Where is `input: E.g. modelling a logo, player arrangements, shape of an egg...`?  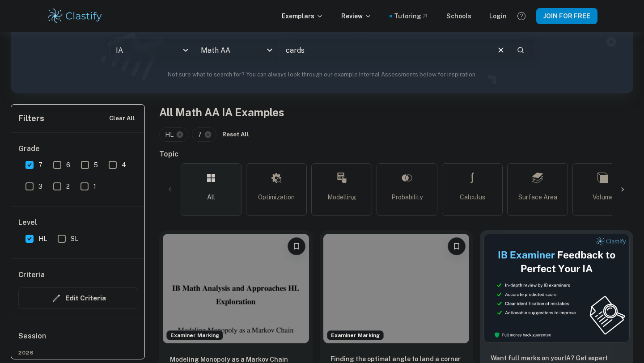 input: E.g. modelling a logo, player arrangements, shape of an egg... is located at coordinates (384, 50).